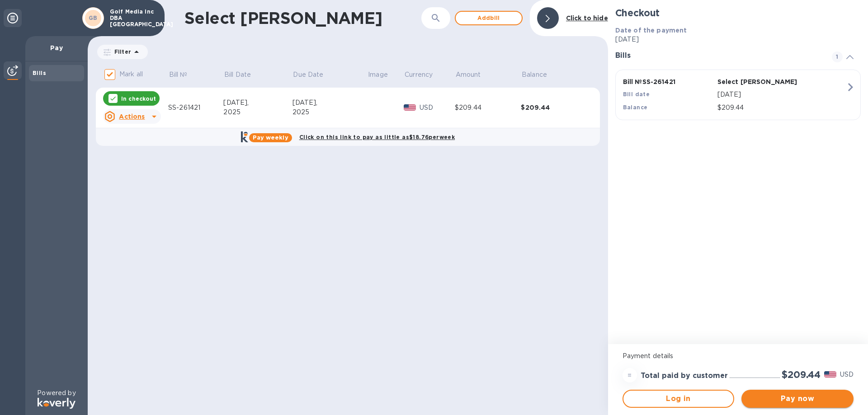  What do you see at coordinates (57, 403) in the screenshot?
I see `img: Logo` at bounding box center [57, 403].